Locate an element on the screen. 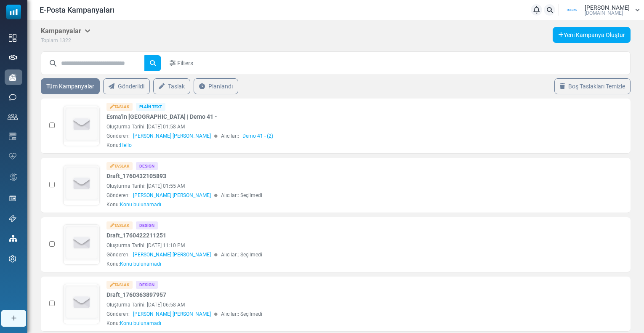 The image size is (644, 333). span: Toplam is located at coordinates (49, 40).